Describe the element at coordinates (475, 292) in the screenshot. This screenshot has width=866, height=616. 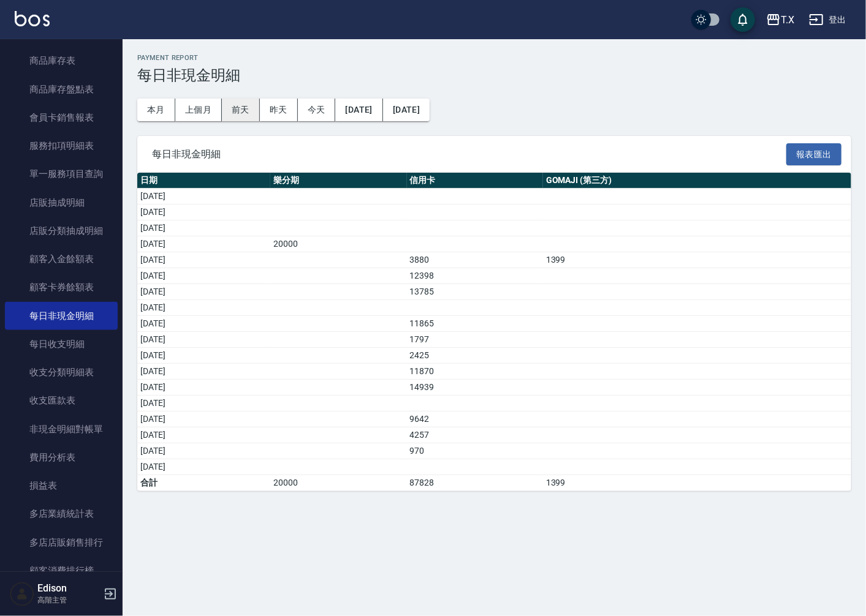
I see `td: 13785` at that location.